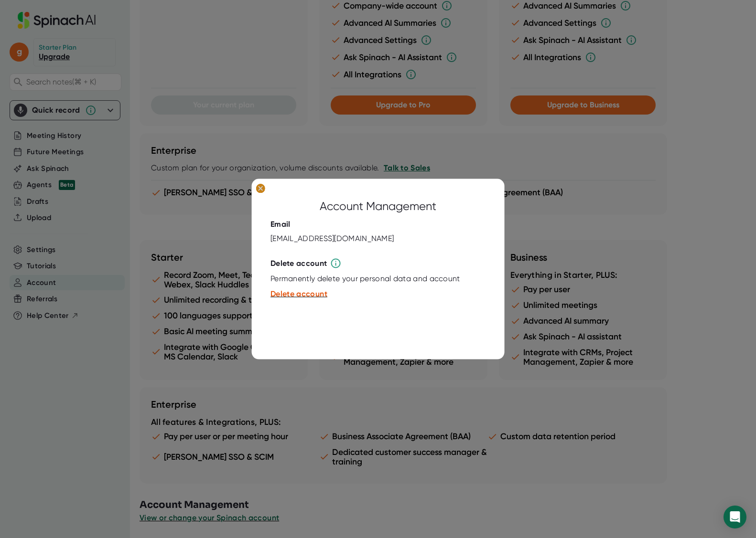 The image size is (756, 538). I want to click on div: Permanently delete your personal data and account, so click(365, 279).